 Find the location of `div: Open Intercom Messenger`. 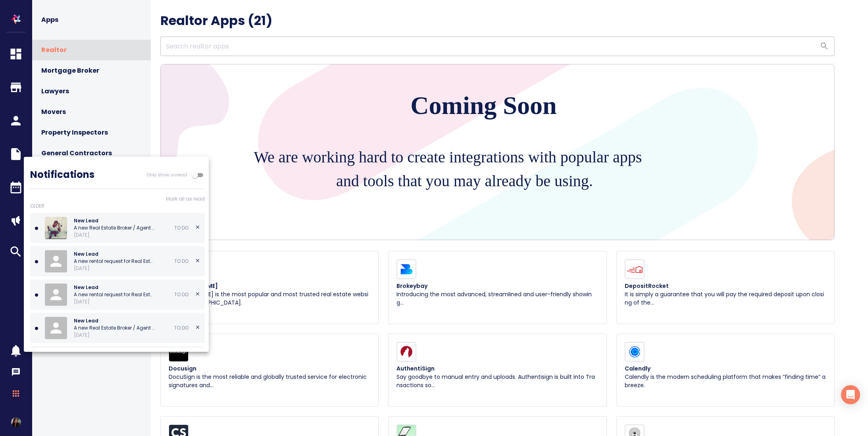

div: Open Intercom Messenger is located at coordinates (851, 394).